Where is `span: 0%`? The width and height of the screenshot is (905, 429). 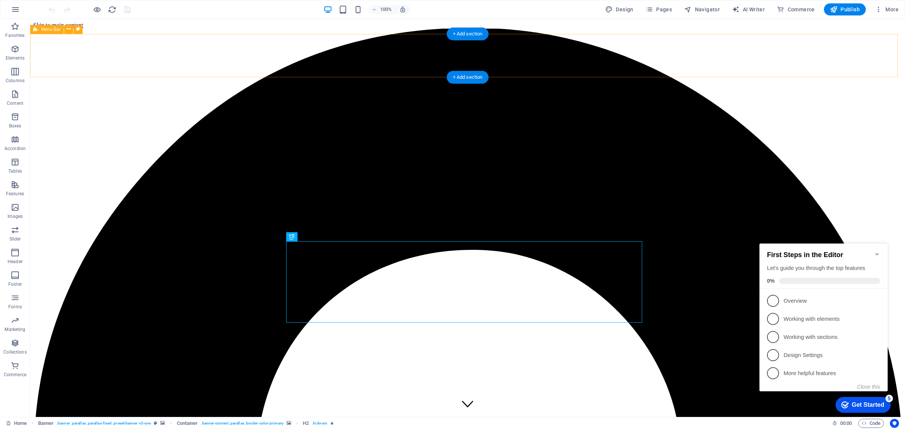 span: 0% is located at coordinates (17, 48).